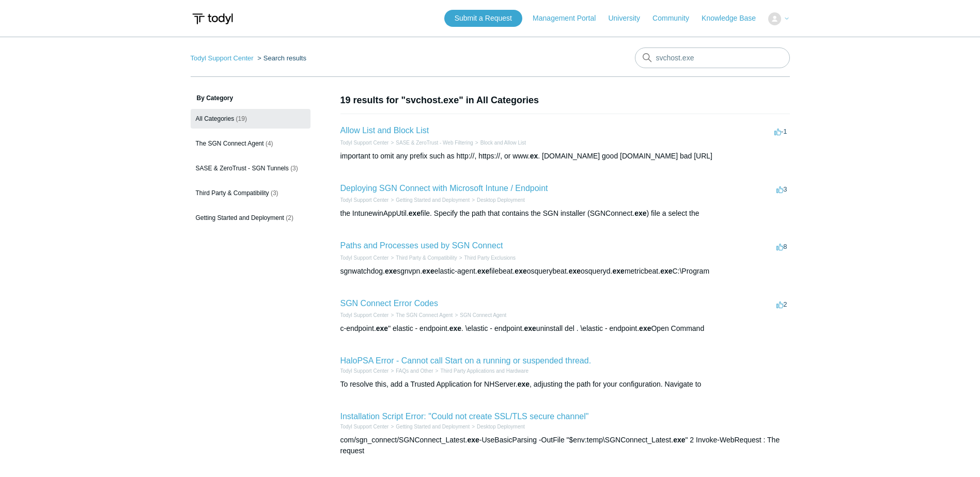 The width and height of the screenshot is (980, 477). I want to click on li: Block and Allow List, so click(499, 143).